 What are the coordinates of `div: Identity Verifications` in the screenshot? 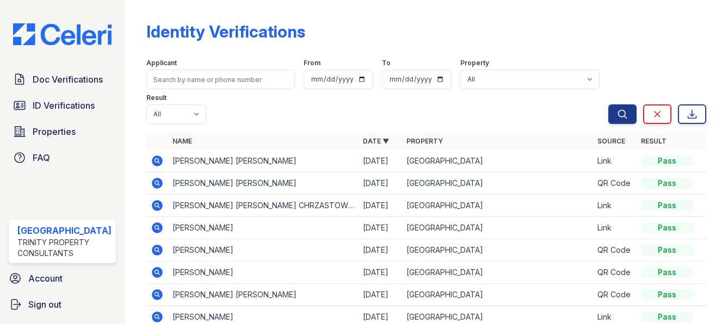 It's located at (226, 32).